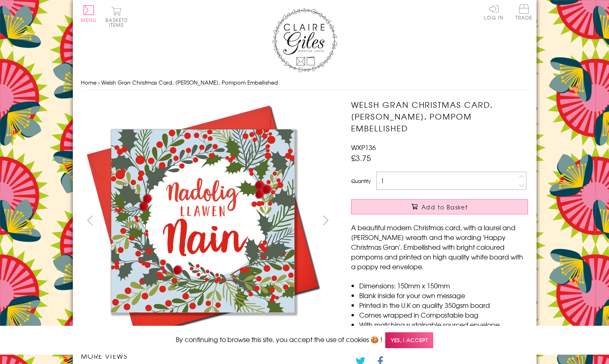 This screenshot has height=364, width=609. I want to click on span: Yes, I accept, so click(409, 340).